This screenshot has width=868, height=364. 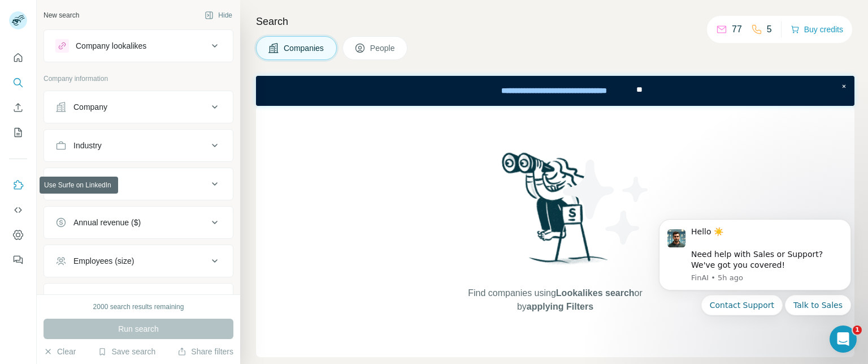 What do you see at coordinates (18, 259) in the screenshot?
I see `button: Feedback` at bounding box center [18, 259].